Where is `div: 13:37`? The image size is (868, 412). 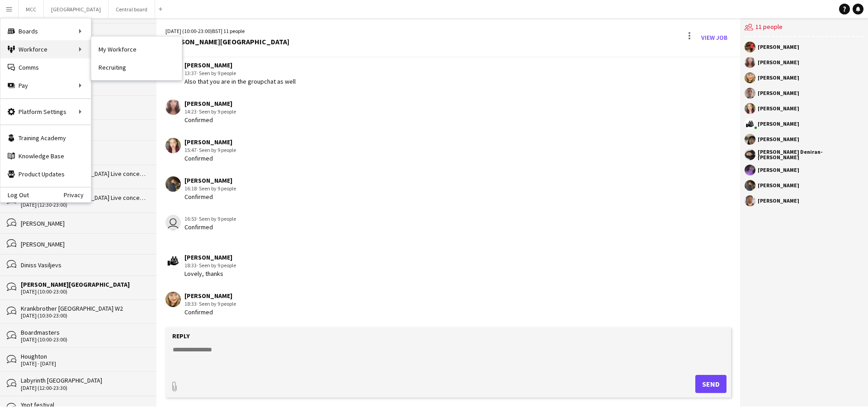
div: 13:37 is located at coordinates (240, 73).